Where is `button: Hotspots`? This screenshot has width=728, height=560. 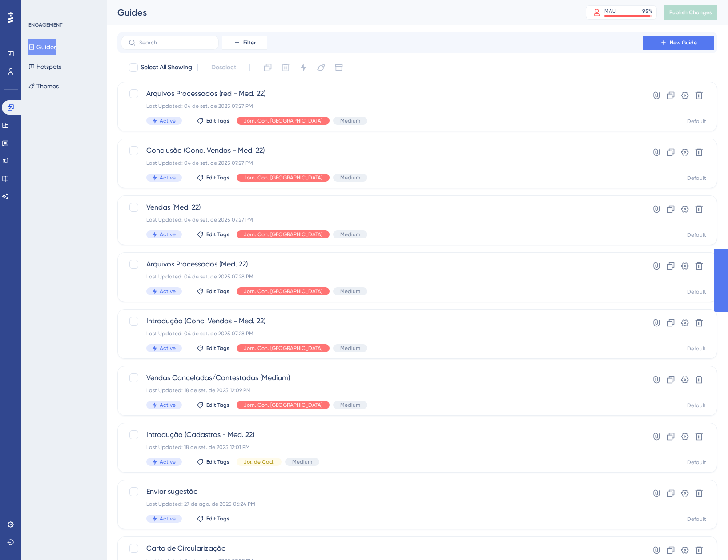 button: Hotspots is located at coordinates (45, 67).